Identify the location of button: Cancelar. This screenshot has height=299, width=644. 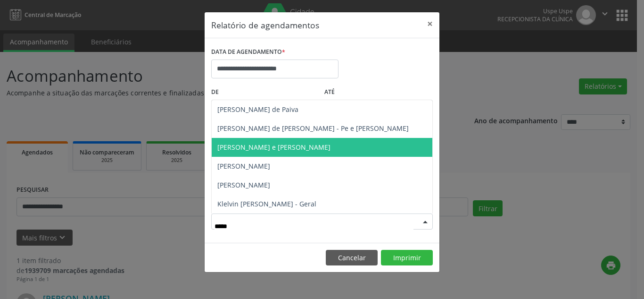
(352, 258).